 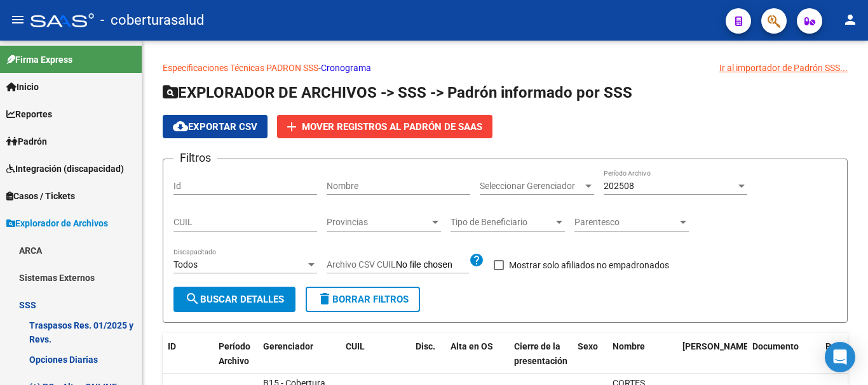 What do you see at coordinates (783, 354) in the screenshot?
I see `datatable-header-cell: Documento` at bounding box center [783, 354].